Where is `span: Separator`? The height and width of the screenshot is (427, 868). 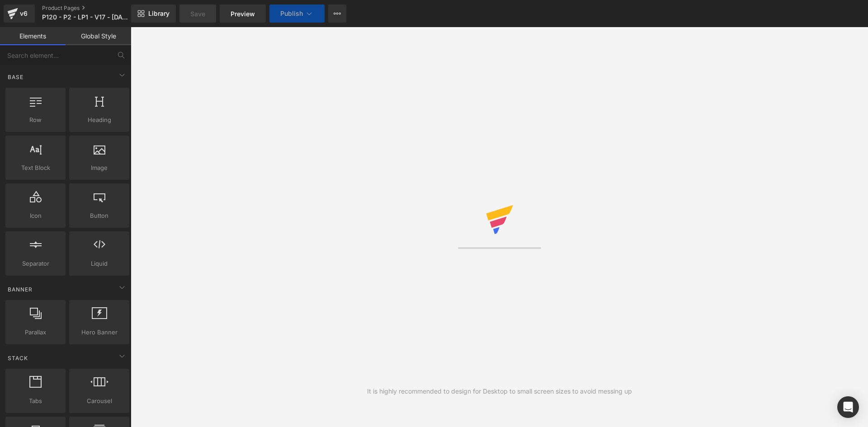 span: Separator is located at coordinates (36, 264).